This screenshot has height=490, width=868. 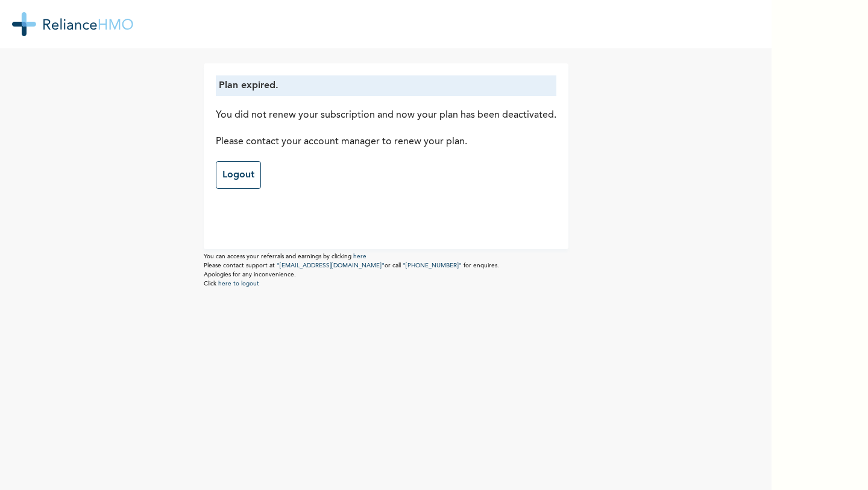 What do you see at coordinates (238, 175) in the screenshot?
I see `a: Logout` at bounding box center [238, 175].